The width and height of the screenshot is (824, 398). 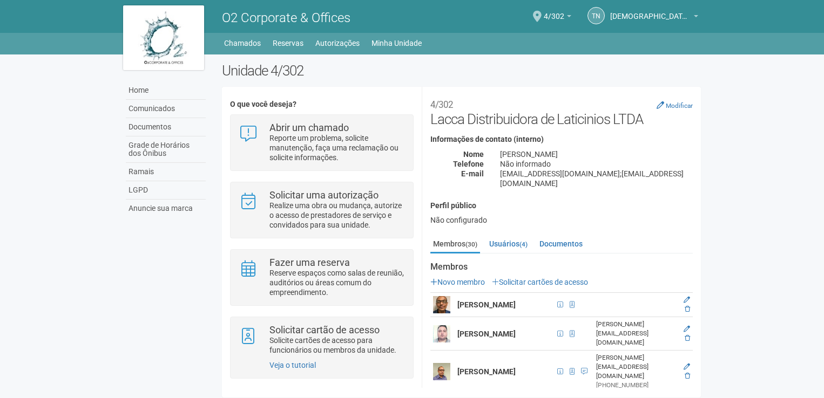 I want to click on a: Novo membro, so click(x=457, y=282).